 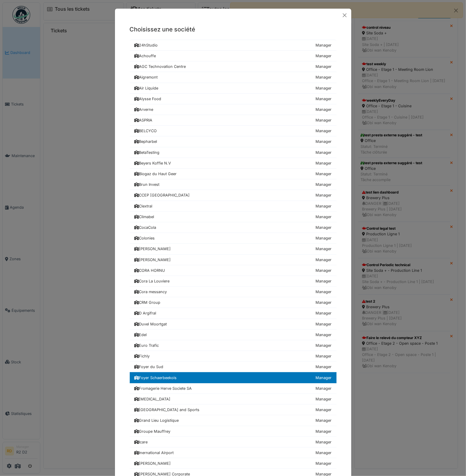 I want to click on div: Climabel, so click(x=144, y=217).